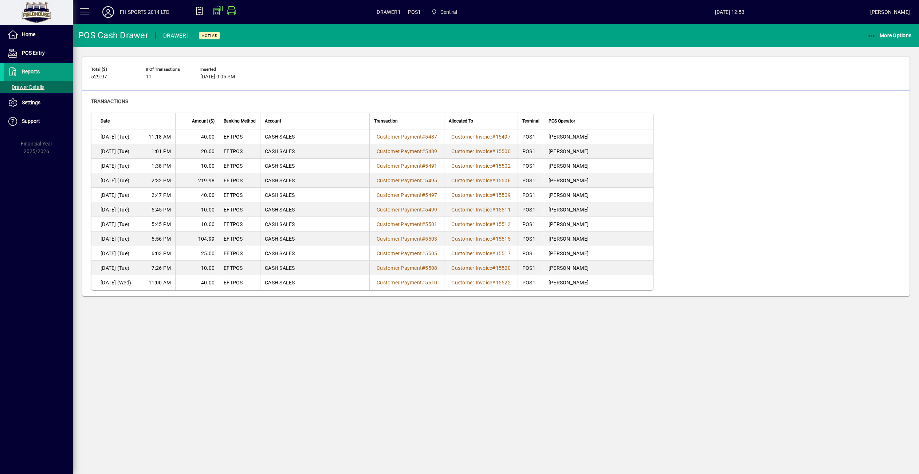 This screenshot has width=919, height=474. I want to click on span: Reports, so click(31, 71).